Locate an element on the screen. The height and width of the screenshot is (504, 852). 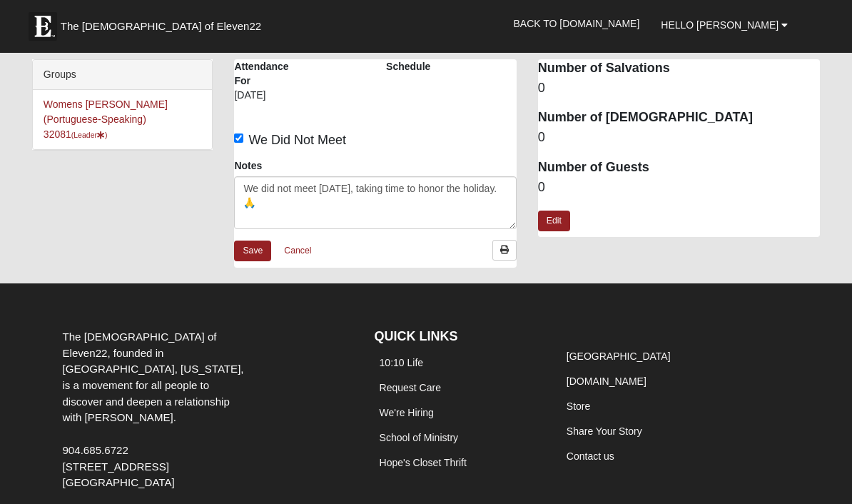
a: Share Your Story is located at coordinates (604, 431).